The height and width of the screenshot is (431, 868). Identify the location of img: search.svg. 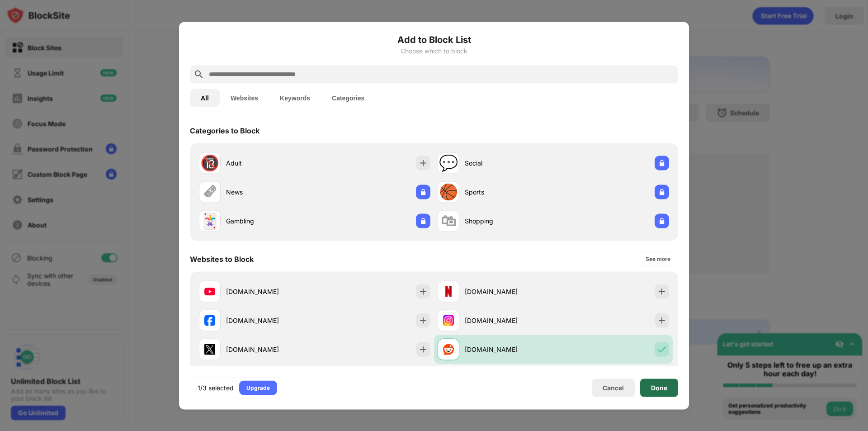
(199, 74).